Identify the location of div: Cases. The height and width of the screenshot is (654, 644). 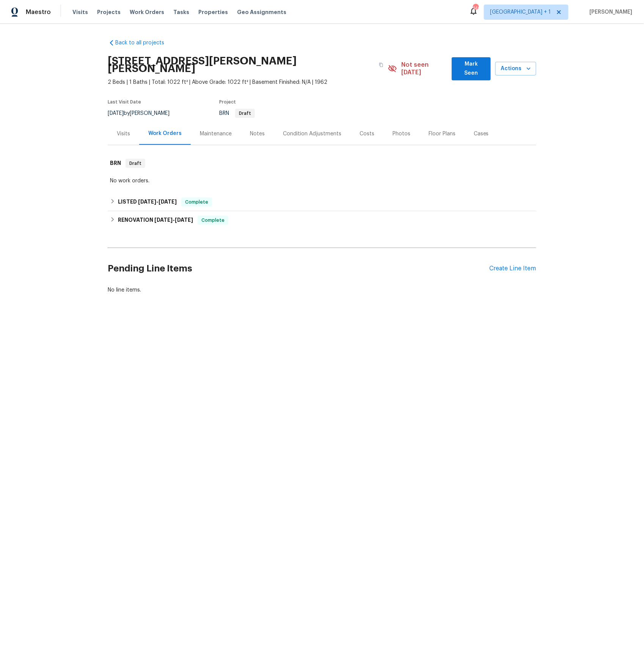
(481, 134).